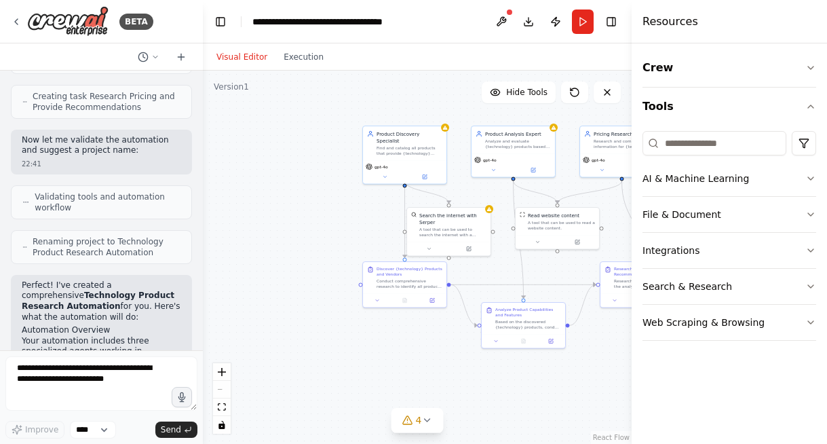 This screenshot has height=444, width=827. Describe the element at coordinates (417, 420) in the screenshot. I see `button: 4` at that location.